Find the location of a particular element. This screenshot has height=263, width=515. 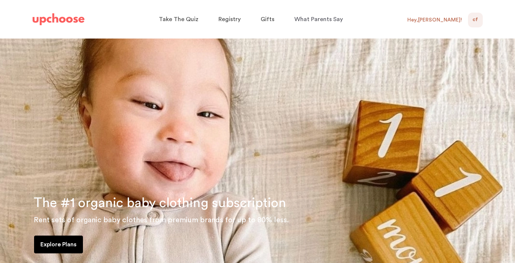

span: Registry is located at coordinates (230, 19).